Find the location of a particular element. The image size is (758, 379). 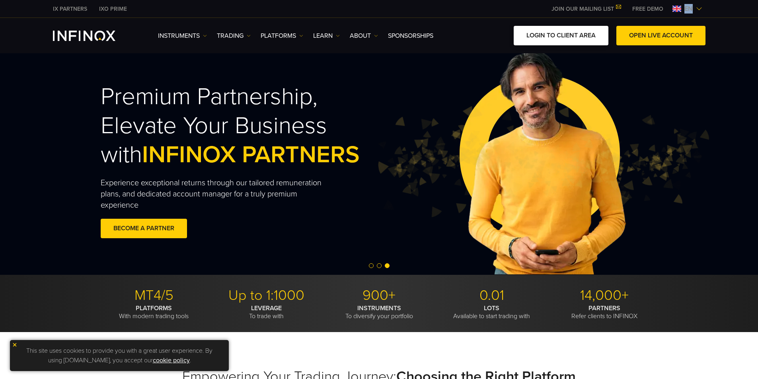

a: cookie policy is located at coordinates (171, 360).